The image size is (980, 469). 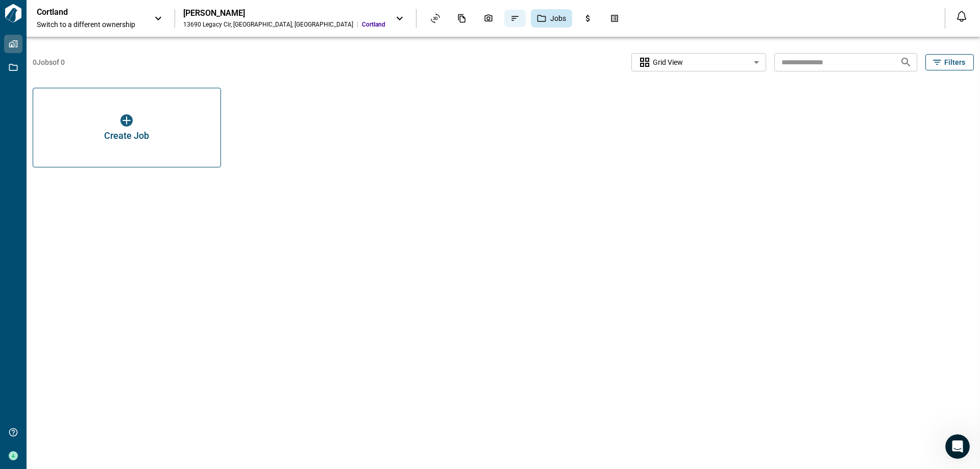 What do you see at coordinates (83, 13) in the screenshot?
I see `p: Cortland` at bounding box center [83, 13].